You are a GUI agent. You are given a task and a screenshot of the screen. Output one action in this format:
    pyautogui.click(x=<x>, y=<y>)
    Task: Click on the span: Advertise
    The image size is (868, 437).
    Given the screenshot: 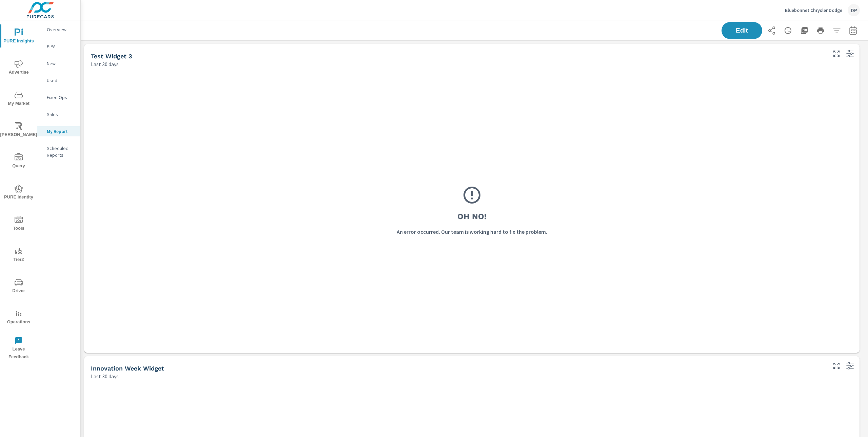 What is the action you would take?
    pyautogui.click(x=19, y=68)
    